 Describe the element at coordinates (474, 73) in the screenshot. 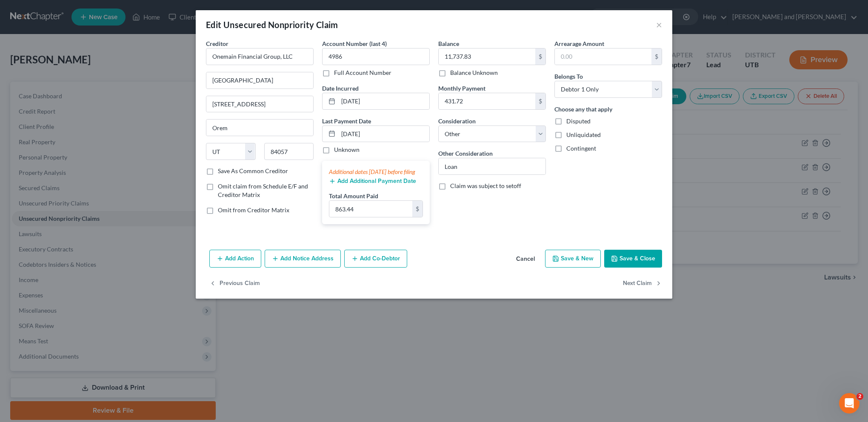

I see `label: Balance Unknown` at that location.